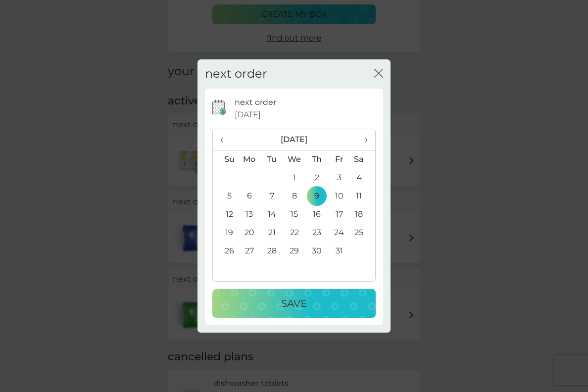 This screenshot has width=588, height=392. Describe the element at coordinates (317, 196) in the screenshot. I see `td: 9` at that location.